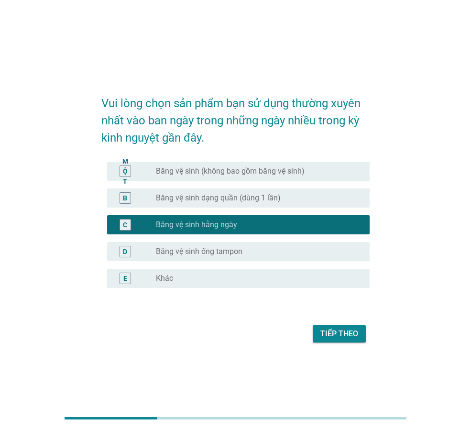 The height and width of the screenshot is (430, 471). I want to click on font: Tiếp theo, so click(339, 333).